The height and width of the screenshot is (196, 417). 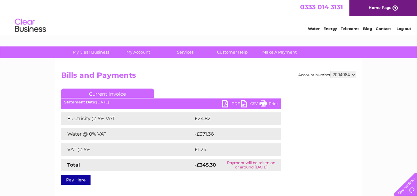 I want to click on a: Services, so click(x=185, y=52).